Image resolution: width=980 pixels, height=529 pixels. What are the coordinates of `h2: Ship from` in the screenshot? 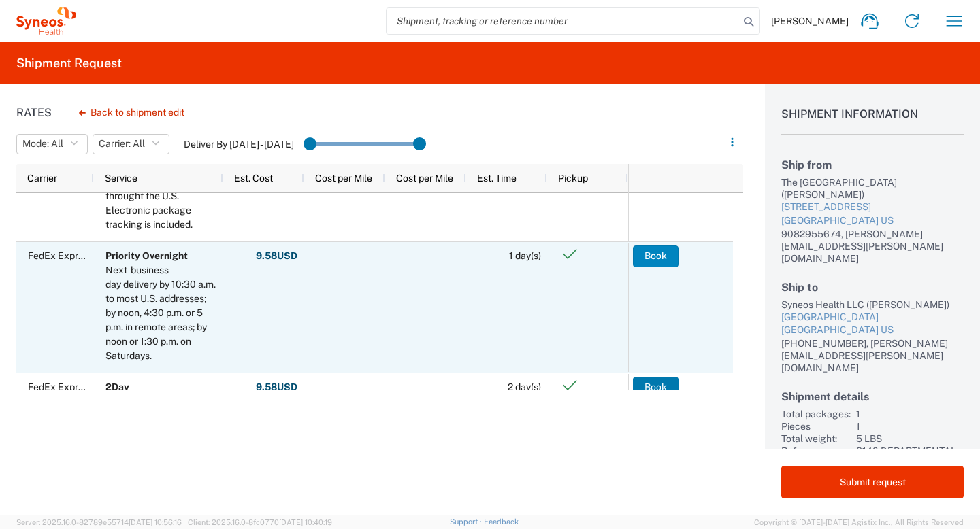 It's located at (872, 165).